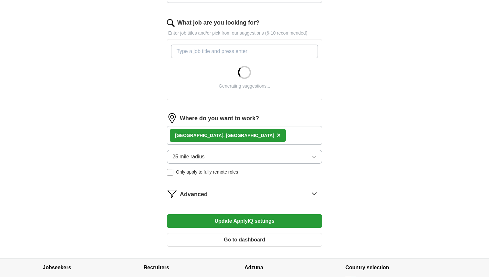 This screenshot has width=489, height=277. I want to click on img: search.png, so click(171, 23).